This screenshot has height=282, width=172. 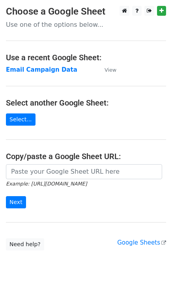 What do you see at coordinates (86, 156) in the screenshot?
I see `h4: Copy/paste a Google Sheet URL:` at bounding box center [86, 156].